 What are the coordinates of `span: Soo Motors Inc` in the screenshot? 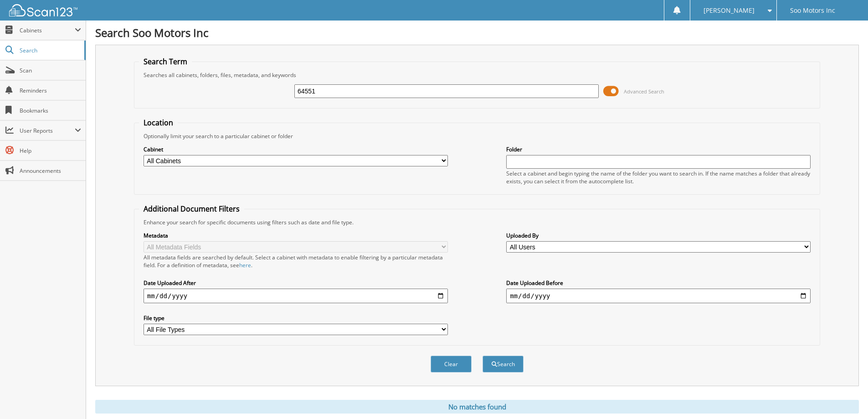 It's located at (812, 11).